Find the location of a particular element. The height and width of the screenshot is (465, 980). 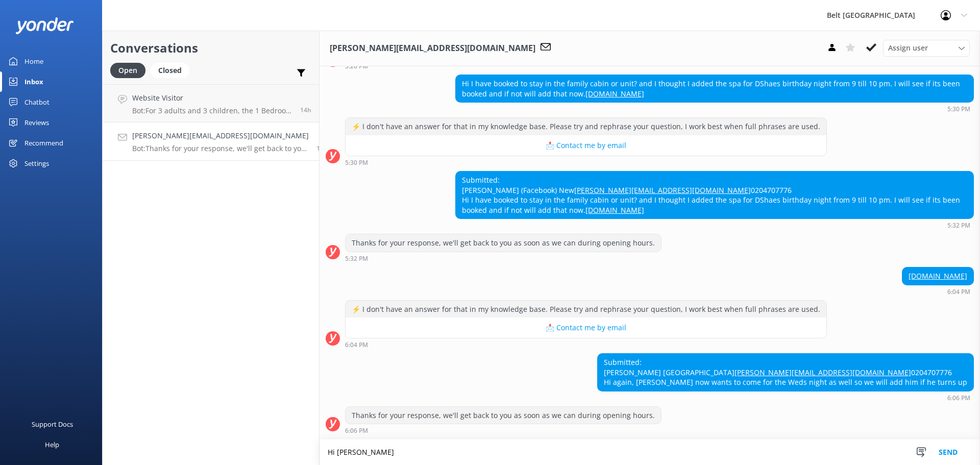

div: Closed is located at coordinates (170, 70).